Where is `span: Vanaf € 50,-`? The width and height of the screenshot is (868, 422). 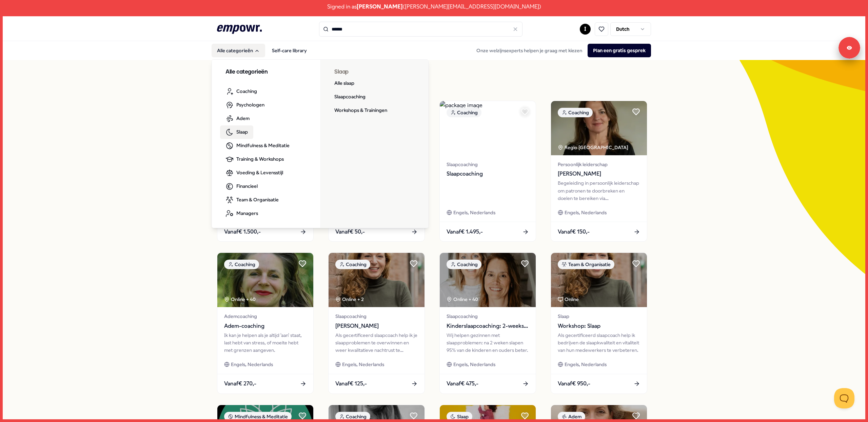 span: Vanaf € 50,- is located at coordinates (350, 232).